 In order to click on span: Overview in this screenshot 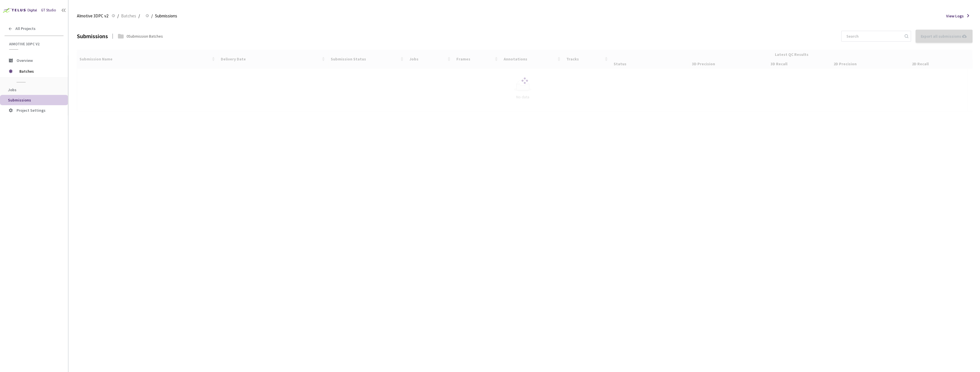, I will do `click(25, 60)`.